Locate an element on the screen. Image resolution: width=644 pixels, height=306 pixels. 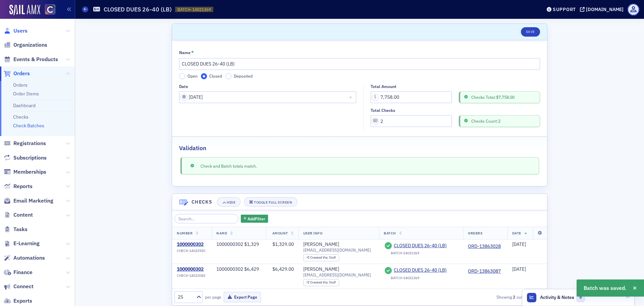
a: Reports is located at coordinates (18, 186).